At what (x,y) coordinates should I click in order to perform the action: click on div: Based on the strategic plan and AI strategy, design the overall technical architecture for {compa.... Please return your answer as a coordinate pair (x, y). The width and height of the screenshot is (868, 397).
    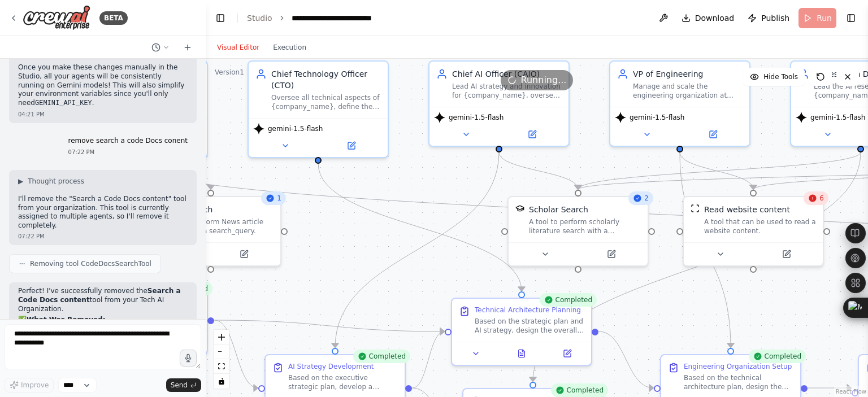
    Looking at the image, I should click on (530, 326).